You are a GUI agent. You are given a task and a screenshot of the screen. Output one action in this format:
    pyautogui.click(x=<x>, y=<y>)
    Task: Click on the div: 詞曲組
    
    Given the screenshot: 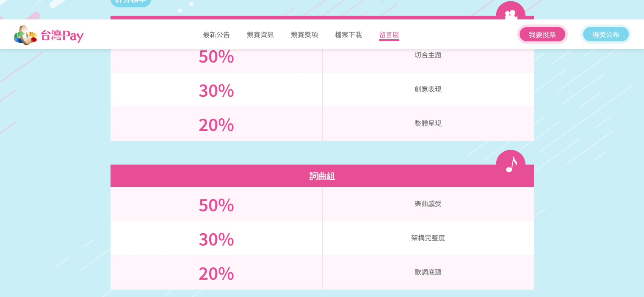 What is the action you would take?
    pyautogui.click(x=322, y=176)
    